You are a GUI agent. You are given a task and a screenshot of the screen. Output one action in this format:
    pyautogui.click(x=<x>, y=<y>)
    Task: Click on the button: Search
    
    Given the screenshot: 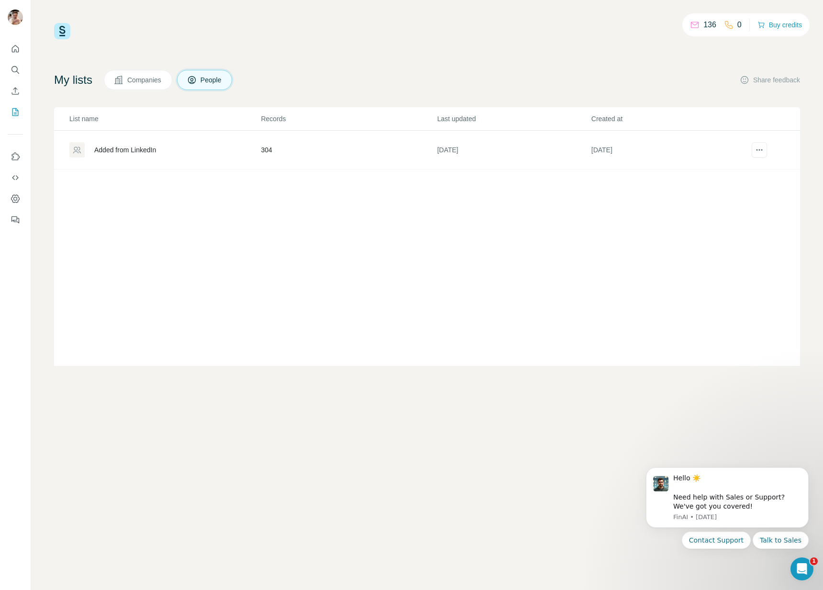 What is the action you would take?
    pyautogui.click(x=15, y=70)
    